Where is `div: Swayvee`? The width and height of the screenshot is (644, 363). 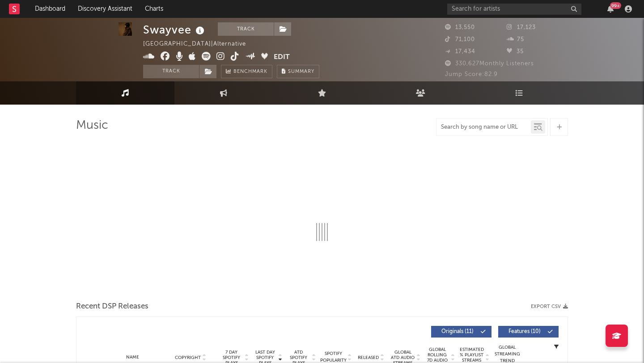 div: Swayvee is located at coordinates (175, 30).